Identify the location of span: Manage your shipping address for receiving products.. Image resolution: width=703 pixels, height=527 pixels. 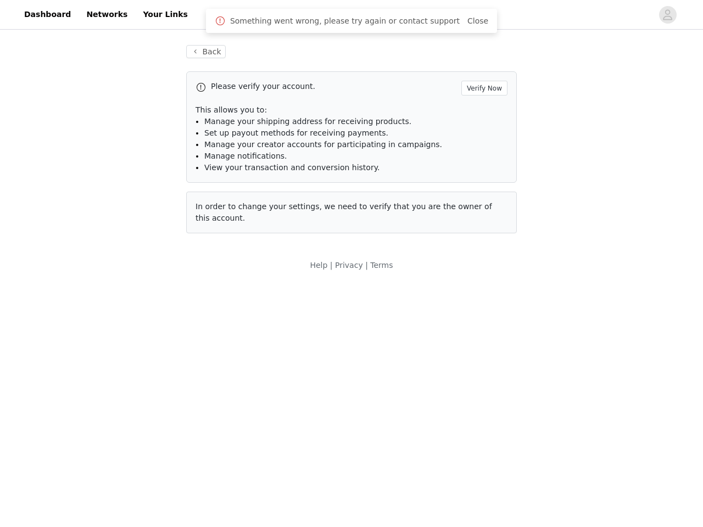
(308, 121).